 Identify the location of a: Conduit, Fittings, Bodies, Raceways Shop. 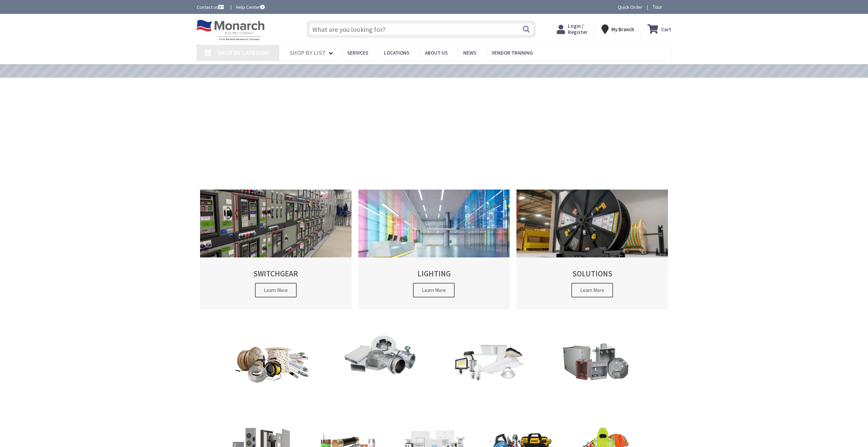
(380, 373).